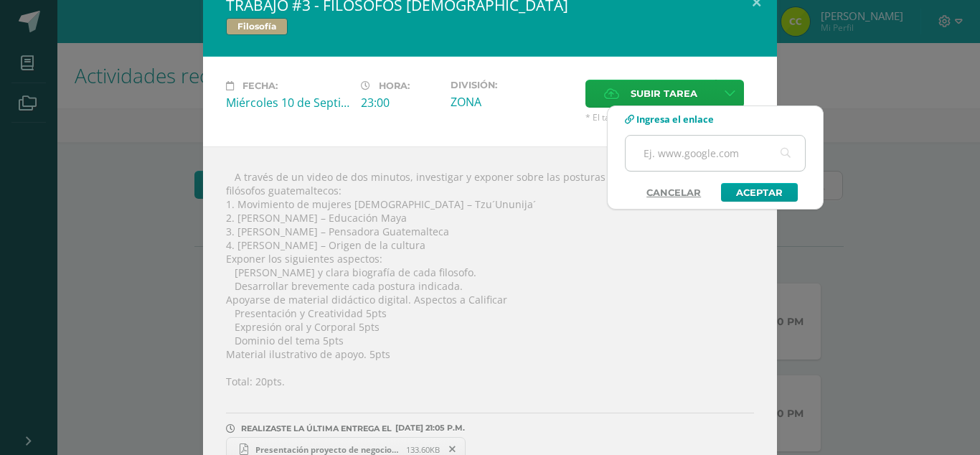  I want to click on div: ZONA, so click(513, 102).